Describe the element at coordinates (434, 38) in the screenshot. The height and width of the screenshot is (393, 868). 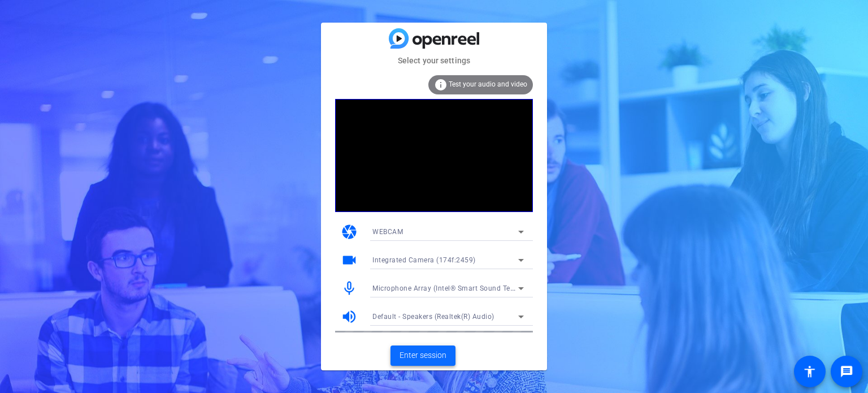
I see `img: blue-gradient.svg` at that location.